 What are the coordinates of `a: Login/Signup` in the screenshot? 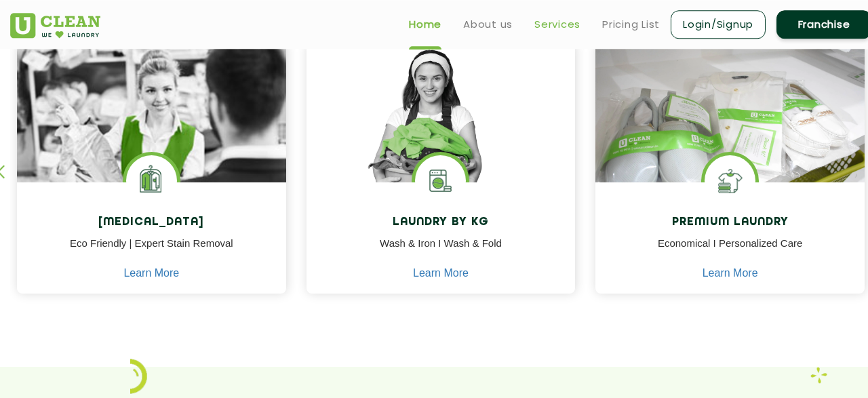 It's located at (718, 24).